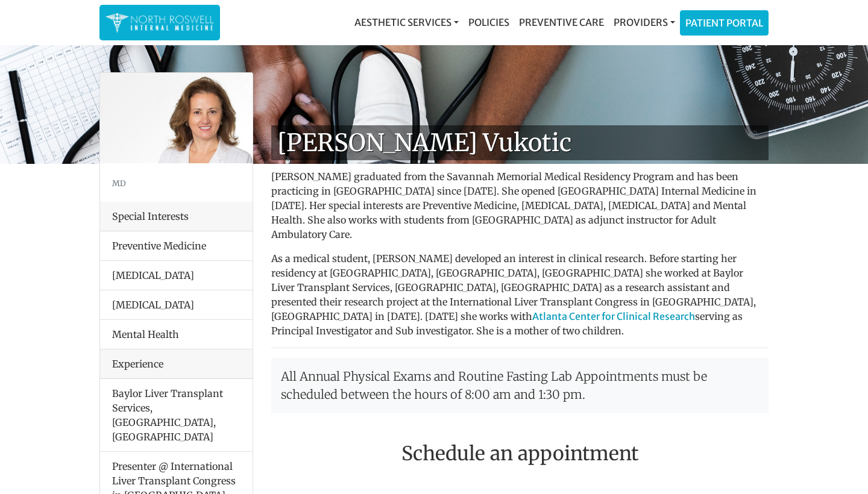  Describe the element at coordinates (520, 454) in the screenshot. I see `h2: Schedule an appointment` at that location.